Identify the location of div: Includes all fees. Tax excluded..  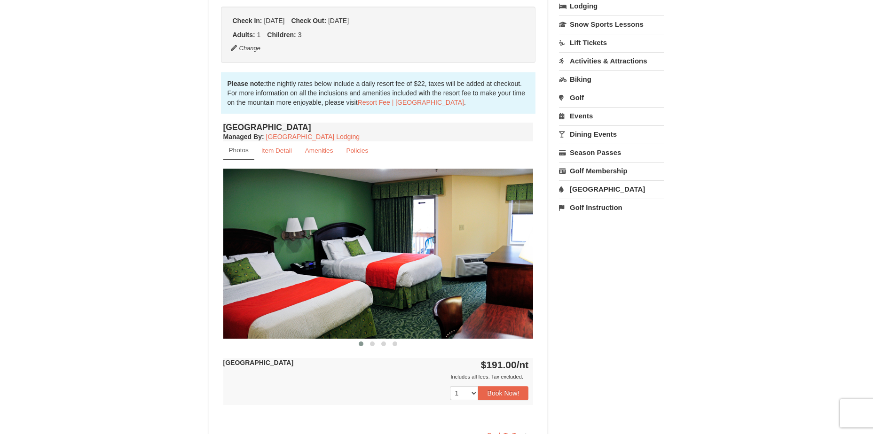
(376, 377).